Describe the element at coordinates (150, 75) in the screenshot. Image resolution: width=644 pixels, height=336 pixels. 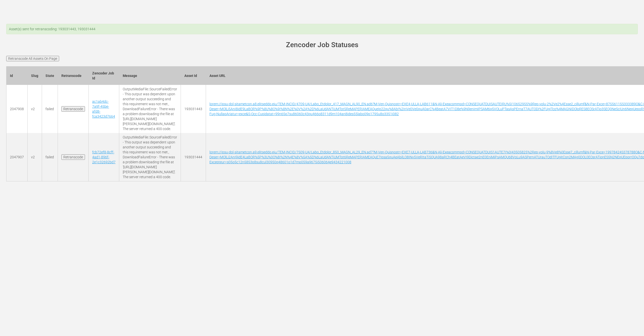
I see `th: Message` at that location.